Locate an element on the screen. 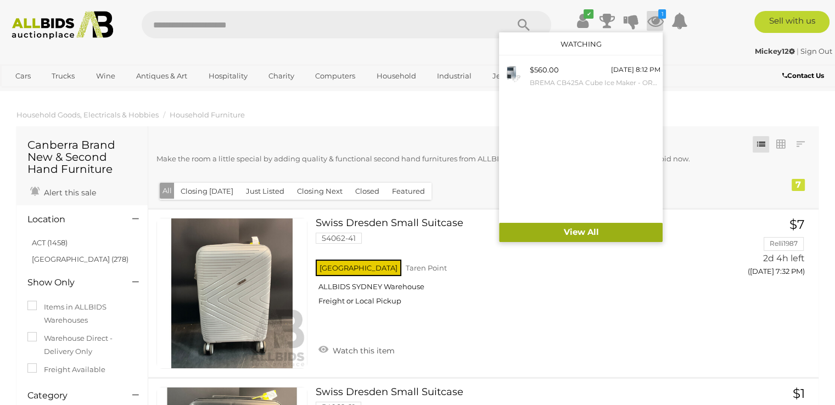 The image size is (835, 405). button: All is located at coordinates (167, 191).